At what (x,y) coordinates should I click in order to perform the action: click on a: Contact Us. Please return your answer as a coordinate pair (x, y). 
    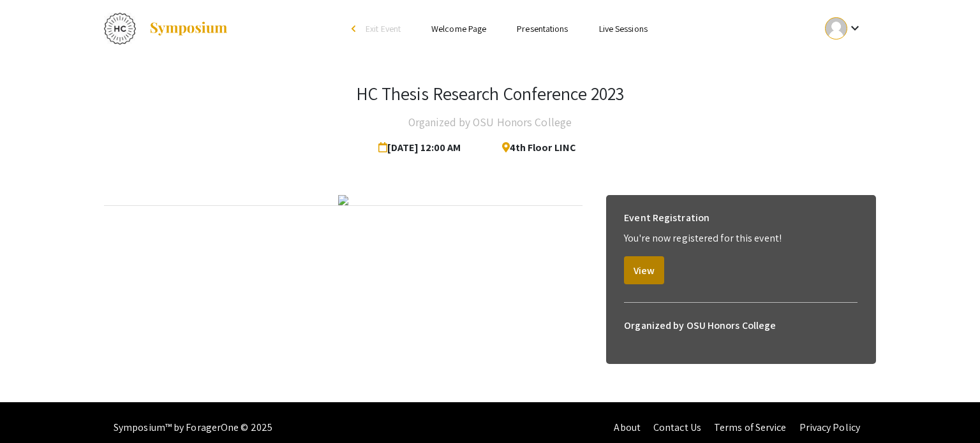
    Looking at the image, I should click on (677, 427).